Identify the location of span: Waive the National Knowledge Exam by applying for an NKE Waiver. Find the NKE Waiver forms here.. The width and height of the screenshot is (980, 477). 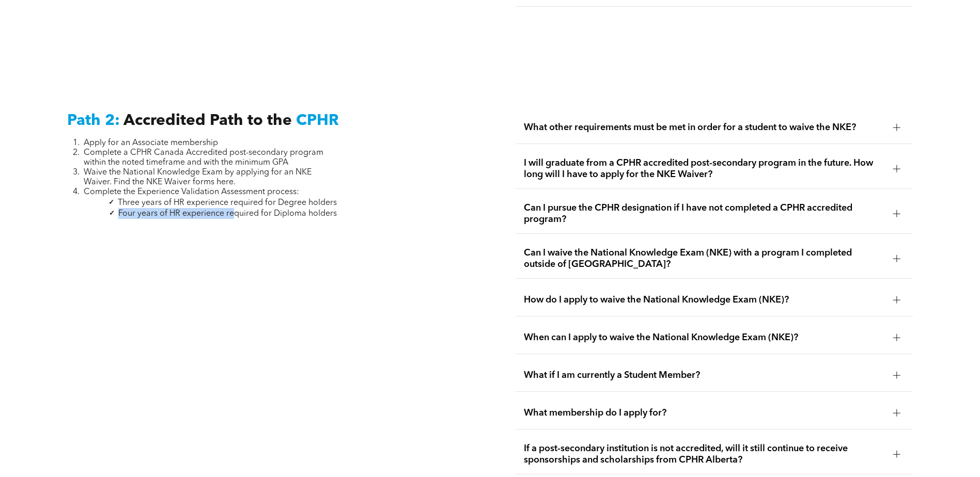
(198, 177).